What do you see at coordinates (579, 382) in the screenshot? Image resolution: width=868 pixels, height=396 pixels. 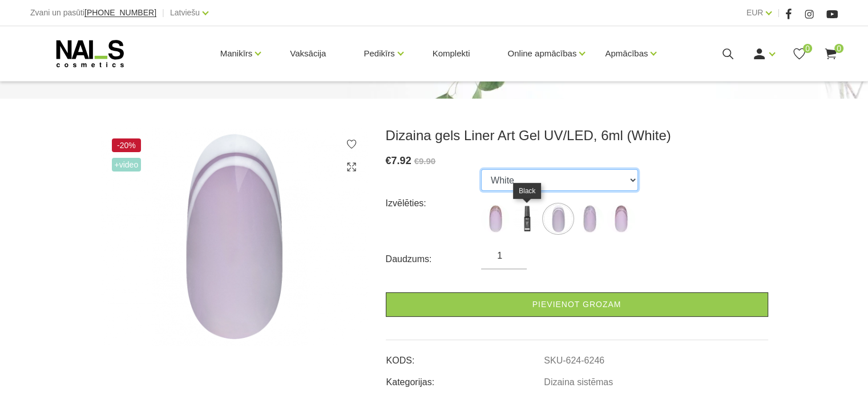 I see `a: Dizaina sistēmas` at bounding box center [579, 382].